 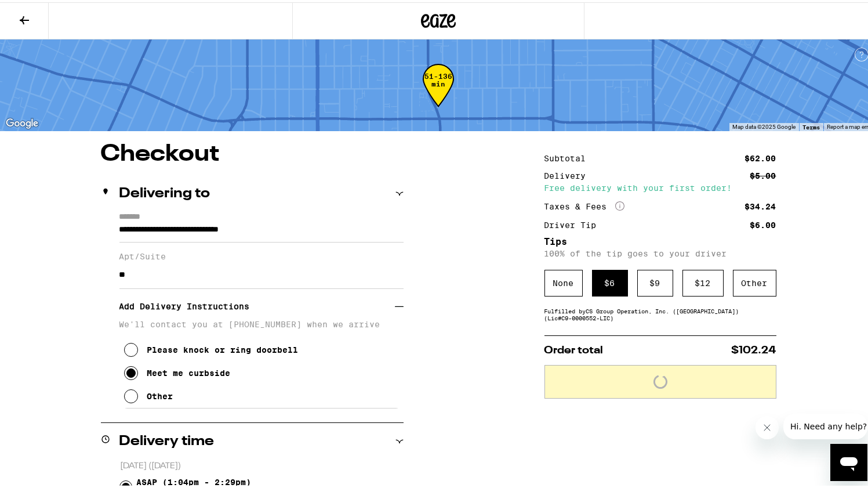 I want to click on button: Please knock or ring doorbell, so click(x=211, y=347).